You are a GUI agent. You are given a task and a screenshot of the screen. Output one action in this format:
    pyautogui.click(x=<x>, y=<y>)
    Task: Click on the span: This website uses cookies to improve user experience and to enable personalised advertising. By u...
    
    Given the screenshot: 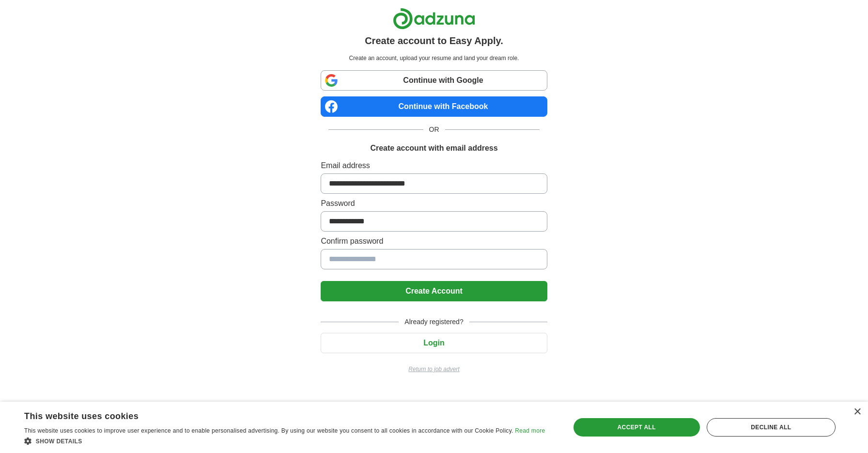 What is the action you would take?
    pyautogui.click(x=268, y=431)
    